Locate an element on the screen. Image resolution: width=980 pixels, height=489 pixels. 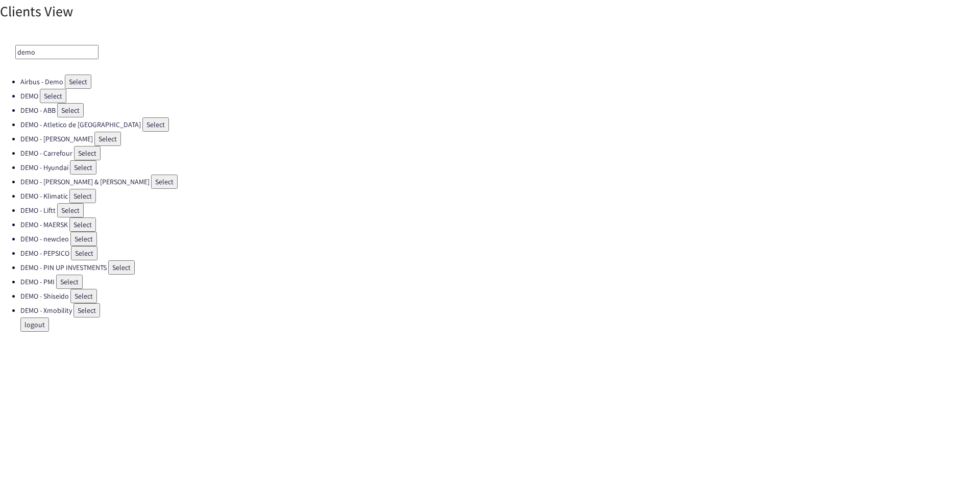
li: Airbus - Demo is located at coordinates (500, 82).